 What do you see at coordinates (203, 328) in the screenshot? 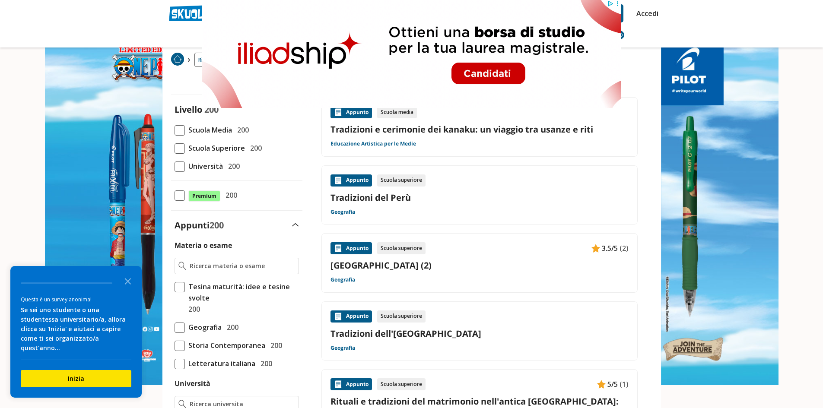
I see `span: Geografia` at bounding box center [203, 328].